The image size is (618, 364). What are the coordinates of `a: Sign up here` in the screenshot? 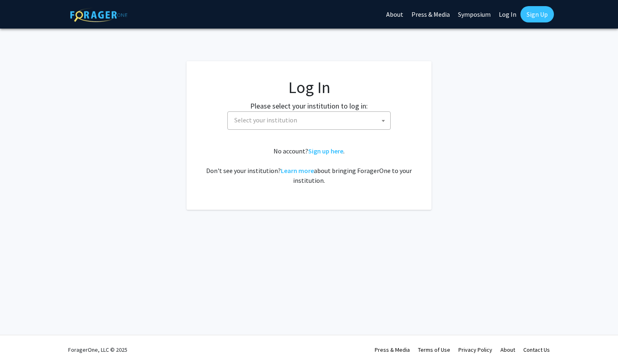 It's located at (326, 151).